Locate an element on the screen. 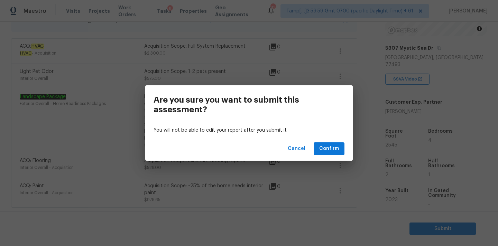 This screenshot has height=246, width=498. span: Confirm is located at coordinates (329, 149).